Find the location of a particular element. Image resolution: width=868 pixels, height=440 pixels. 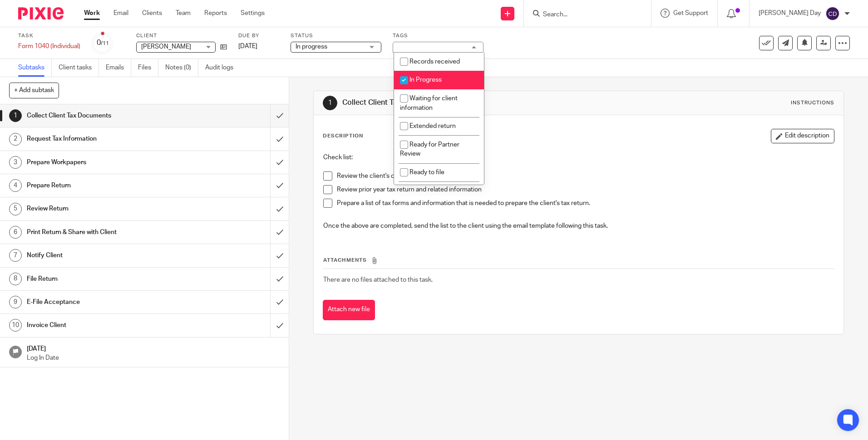

div: 10 is located at coordinates (15, 325).